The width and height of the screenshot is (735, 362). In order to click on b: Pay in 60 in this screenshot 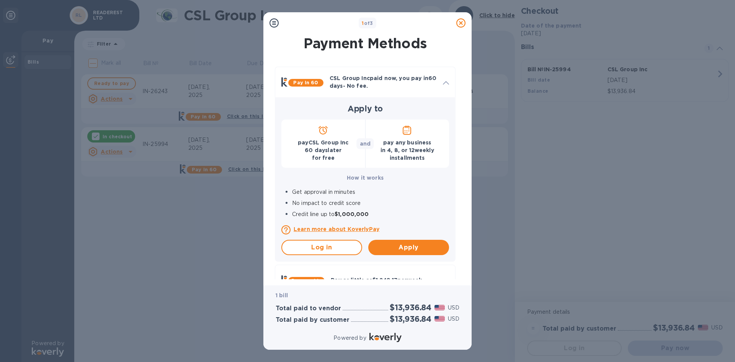, I will do `click(305, 82)`.